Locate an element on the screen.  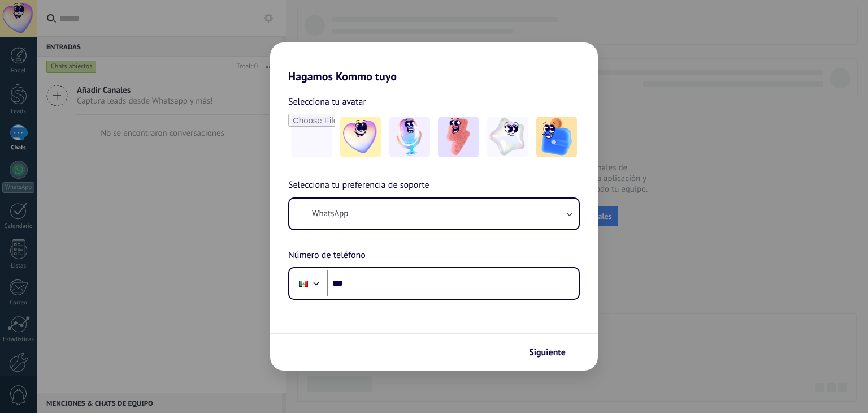
img: -2.jpeg is located at coordinates (410, 137).